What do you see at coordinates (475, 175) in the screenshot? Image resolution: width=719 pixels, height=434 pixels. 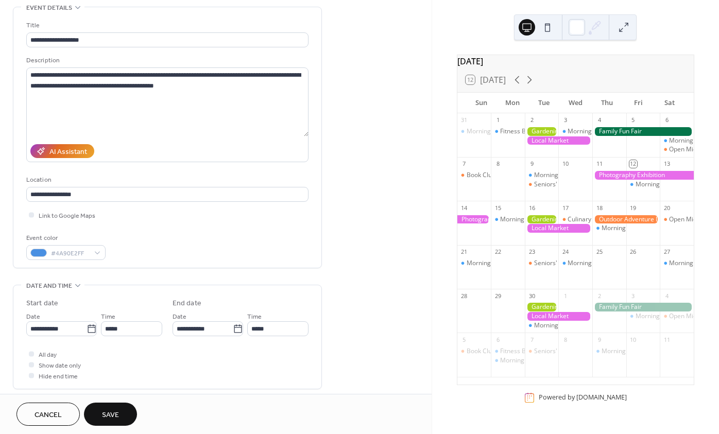 I see `div: Book Club Gathering` at bounding box center [475, 175].